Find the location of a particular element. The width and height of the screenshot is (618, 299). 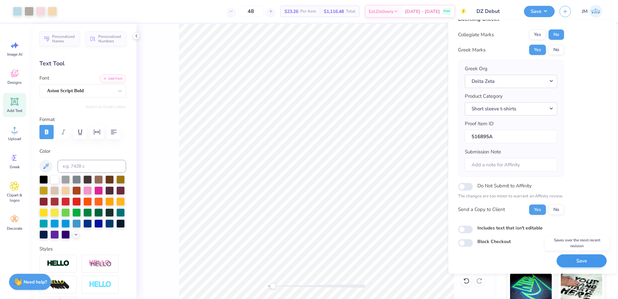

label: Proof Item ID is located at coordinates (479, 124).